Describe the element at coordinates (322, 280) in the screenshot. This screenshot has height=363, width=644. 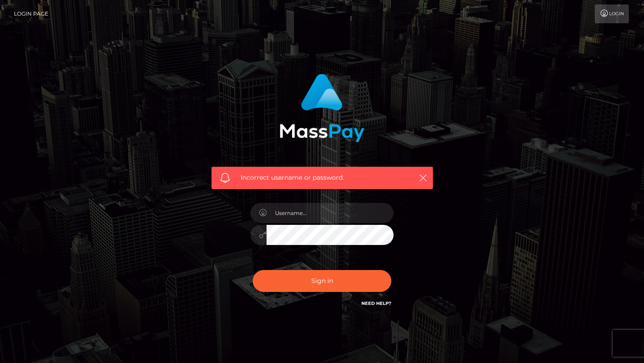
I see `button: Sign in` at that location.